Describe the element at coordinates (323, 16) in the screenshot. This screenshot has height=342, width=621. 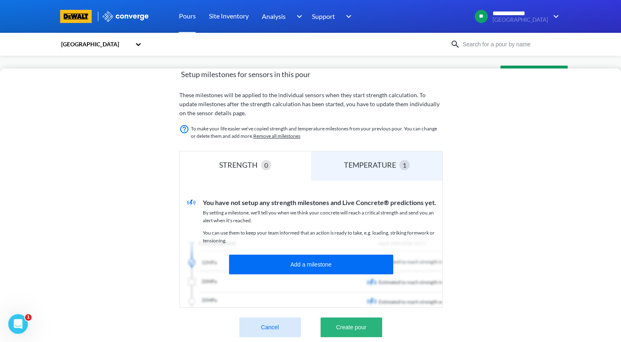
I see `span: Support` at that location.